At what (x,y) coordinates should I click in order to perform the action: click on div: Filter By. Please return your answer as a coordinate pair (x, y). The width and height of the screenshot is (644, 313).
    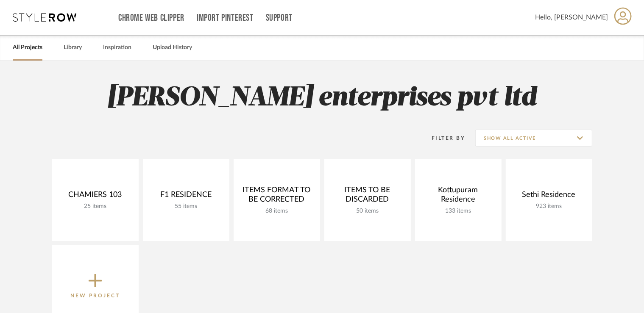
    Looking at the image, I should click on (443, 138).